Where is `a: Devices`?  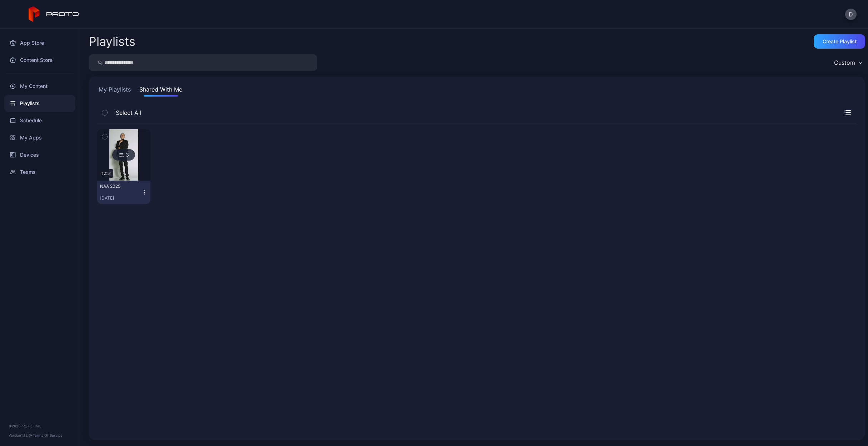 a: Devices is located at coordinates (39, 155).